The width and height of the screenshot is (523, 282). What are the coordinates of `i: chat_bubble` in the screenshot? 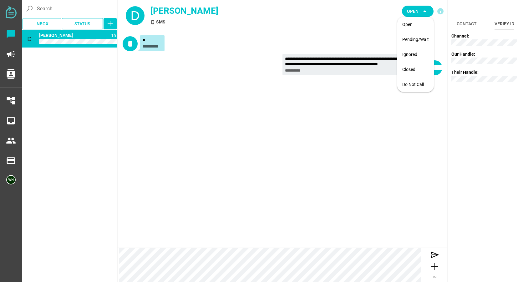 It's located at (11, 34).